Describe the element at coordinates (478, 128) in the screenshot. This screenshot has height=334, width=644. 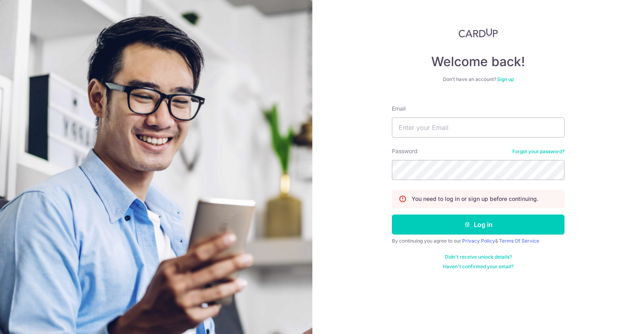
I see `input: Enter your Email` at that location.